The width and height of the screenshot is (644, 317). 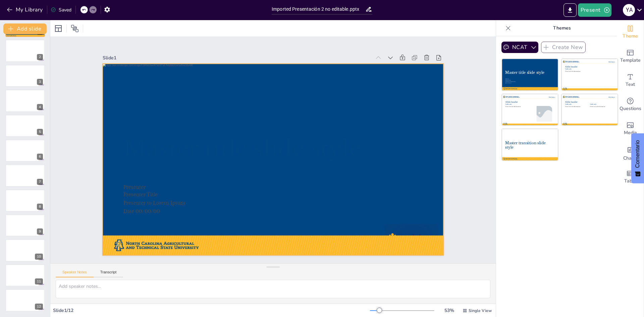 What do you see at coordinates (74, 274) in the screenshot?
I see `button: Speaker Notes` at bounding box center [74, 274].